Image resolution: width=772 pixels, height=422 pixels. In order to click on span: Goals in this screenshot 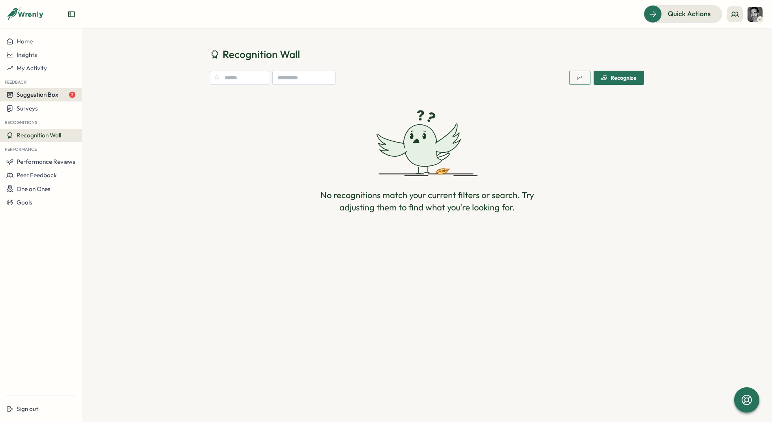, I will do `click(24, 202)`.